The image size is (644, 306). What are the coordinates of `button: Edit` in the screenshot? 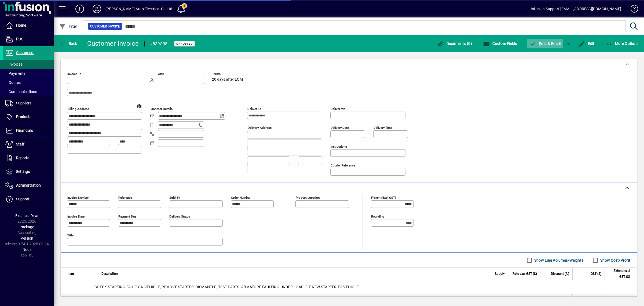 It's located at (587, 44).